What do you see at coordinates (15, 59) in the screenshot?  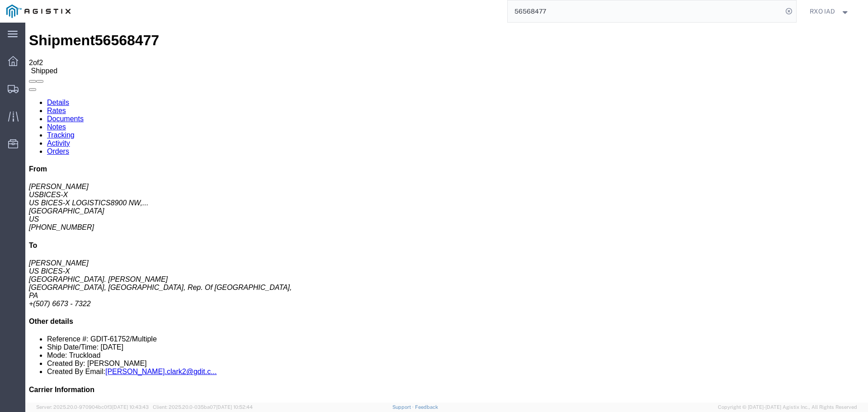 I see `button: Add a note` at bounding box center [15, 59].